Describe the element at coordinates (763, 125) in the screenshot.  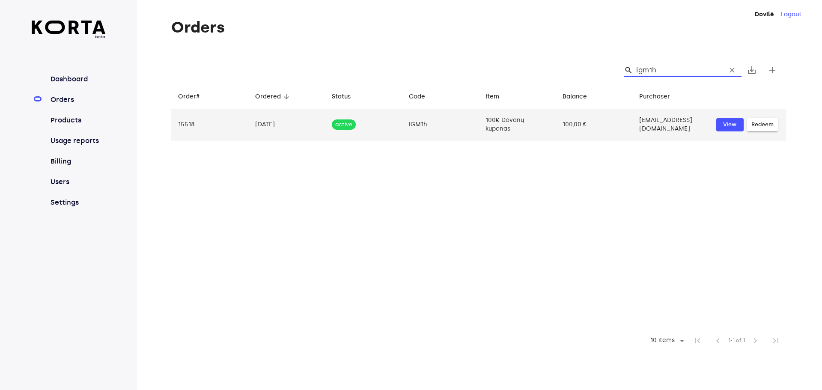
I see `button: Redeem` at that location.